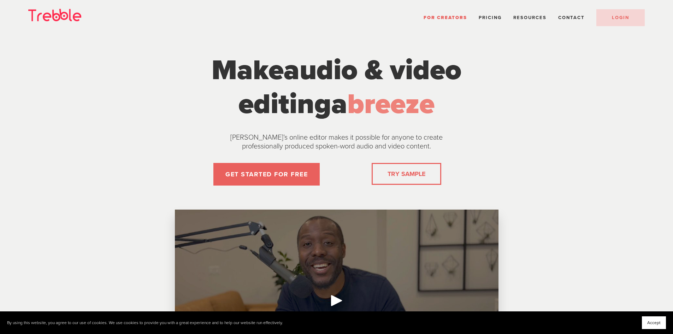  I want to click on a: LOGIN, so click(620, 18).